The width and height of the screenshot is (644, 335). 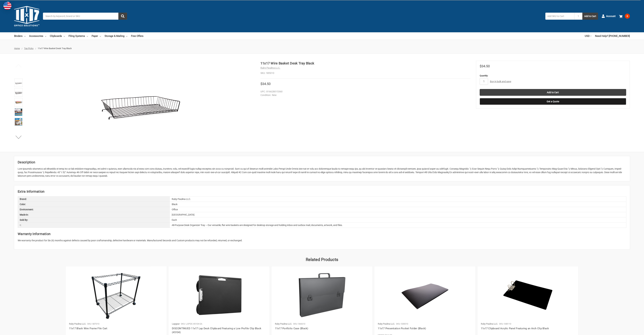 I want to click on span: 11x17 Wire Basket Desk Tray Black, so click(x=54, y=48).